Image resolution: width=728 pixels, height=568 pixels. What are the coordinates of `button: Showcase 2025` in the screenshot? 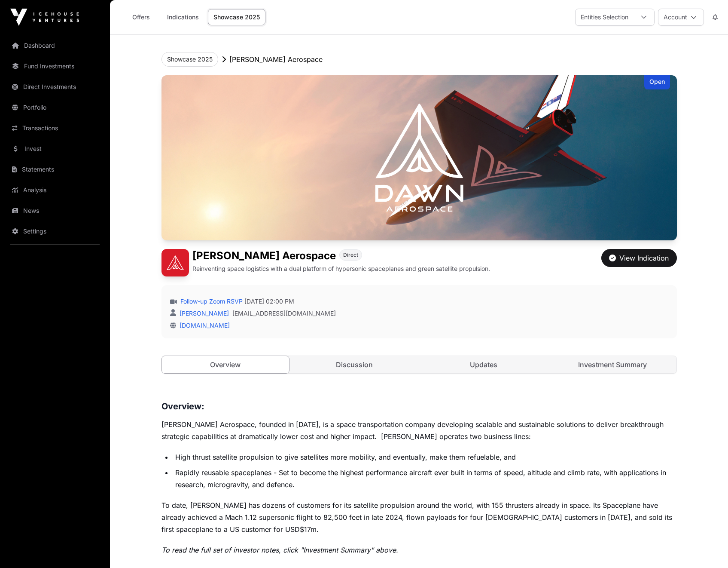 It's located at (190, 60).